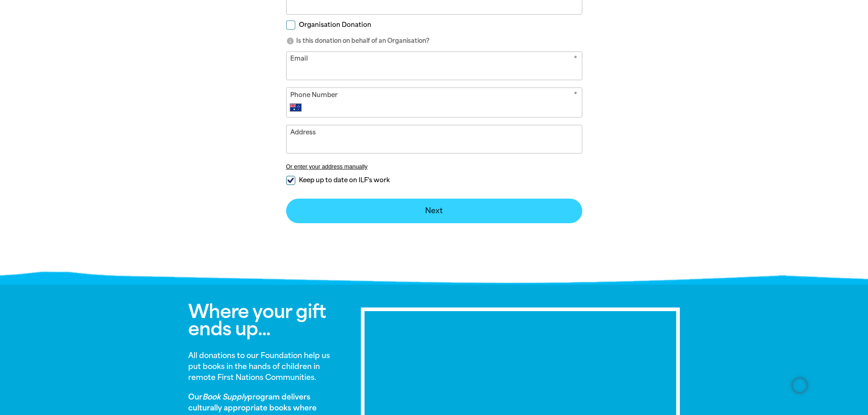 This screenshot has height=415, width=868. I want to click on input: Keep up to date on ILF's work, so click(290, 181).